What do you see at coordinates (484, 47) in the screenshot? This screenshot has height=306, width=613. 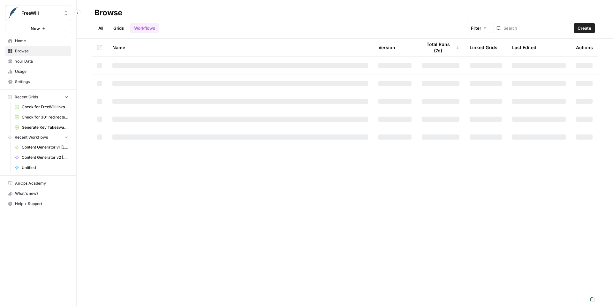 I see `div: Linked Grids` at bounding box center [484, 47].